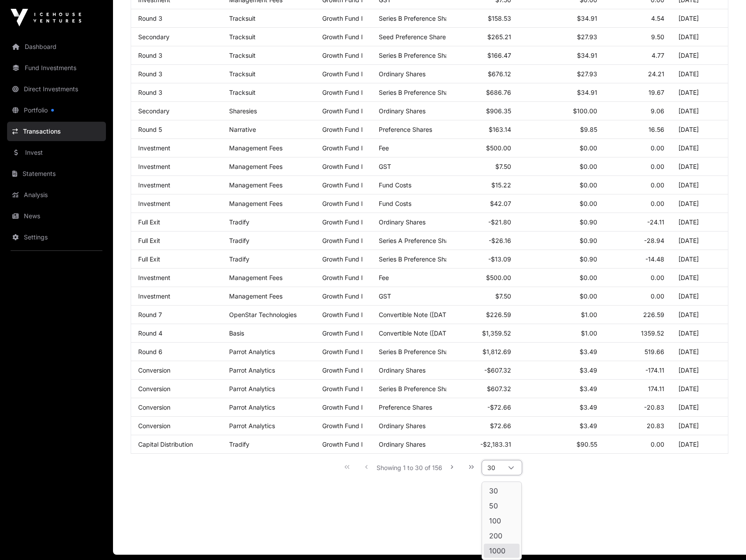  I want to click on span: -14.48, so click(655, 259).